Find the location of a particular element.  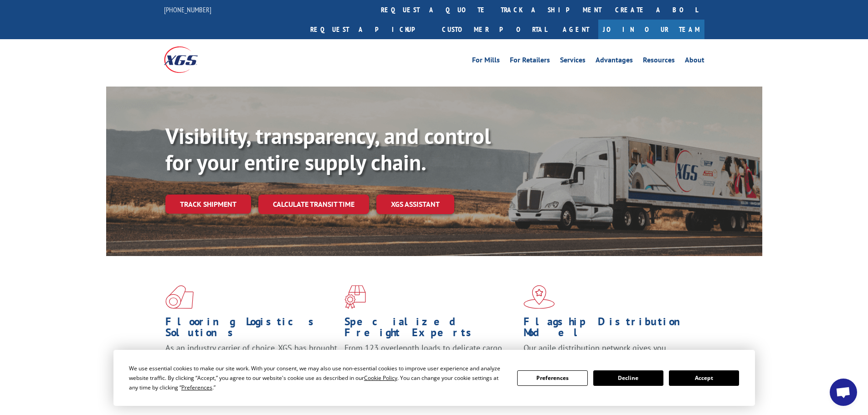

div: We use essential cookies to make our site work. With your consent, we may also use non-essential ... is located at coordinates (318, 378).